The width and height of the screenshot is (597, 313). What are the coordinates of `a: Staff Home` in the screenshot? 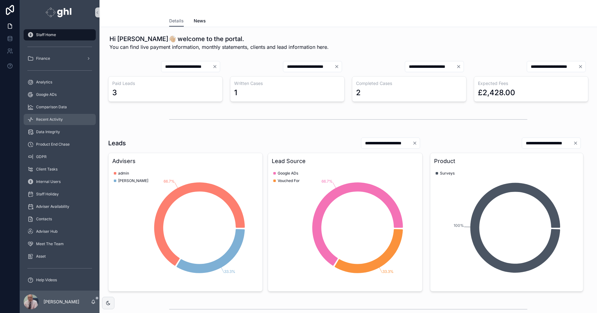 It's located at (60, 35).